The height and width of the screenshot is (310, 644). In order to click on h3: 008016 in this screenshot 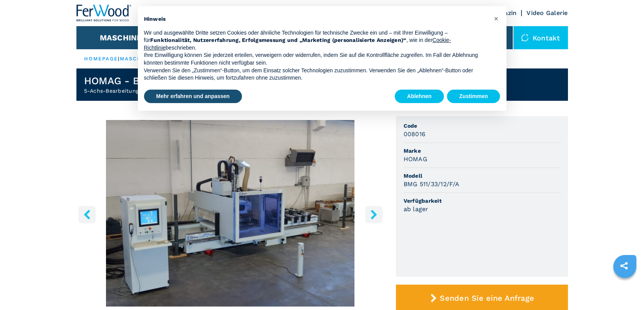, I will do `click(415, 134)`.